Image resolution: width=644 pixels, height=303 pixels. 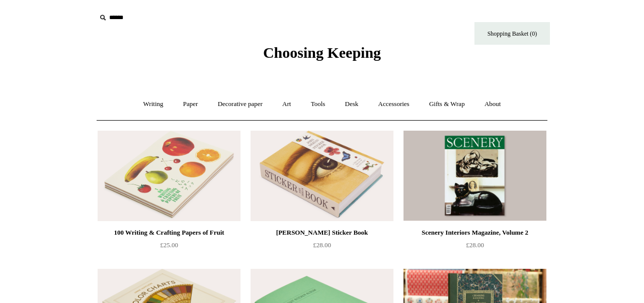 What do you see at coordinates (169, 245) in the screenshot?
I see `span: £25.00` at bounding box center [169, 245].